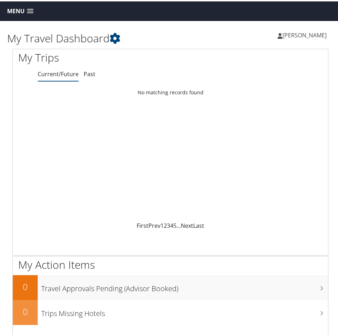 This screenshot has width=338, height=336. Describe the element at coordinates (171, 263) in the screenshot. I see `h1: My Action Items` at that location.